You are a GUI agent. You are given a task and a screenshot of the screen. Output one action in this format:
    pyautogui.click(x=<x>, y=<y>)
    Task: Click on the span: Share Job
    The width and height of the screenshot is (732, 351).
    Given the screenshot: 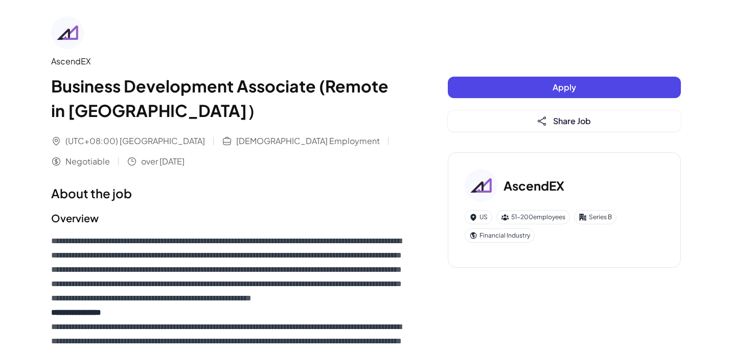 What is the action you would take?
    pyautogui.click(x=572, y=121)
    